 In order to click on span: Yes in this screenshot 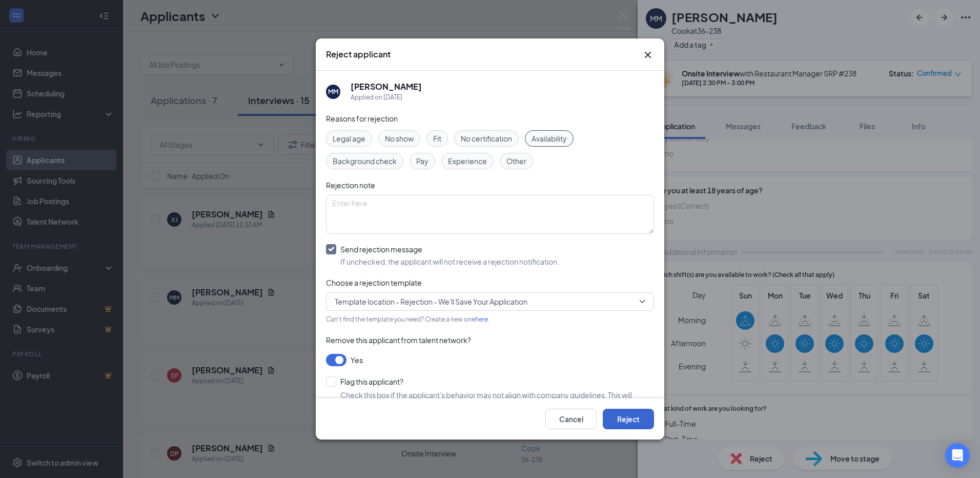, I will do `click(357, 360)`.